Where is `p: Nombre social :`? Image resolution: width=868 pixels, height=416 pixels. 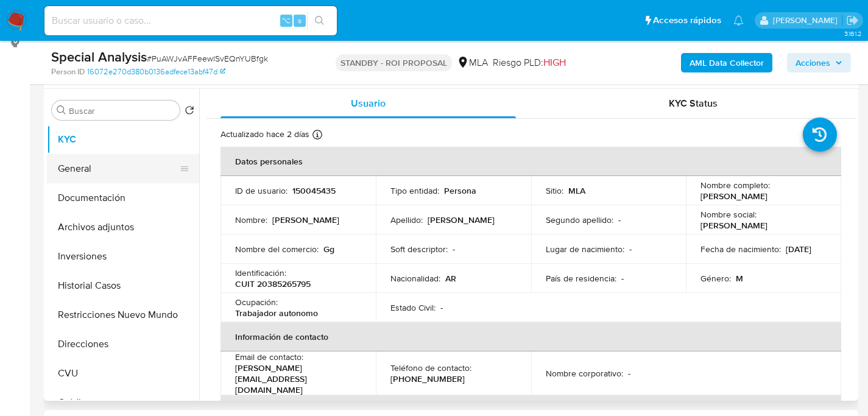
p: Nombre social : is located at coordinates (728, 214).